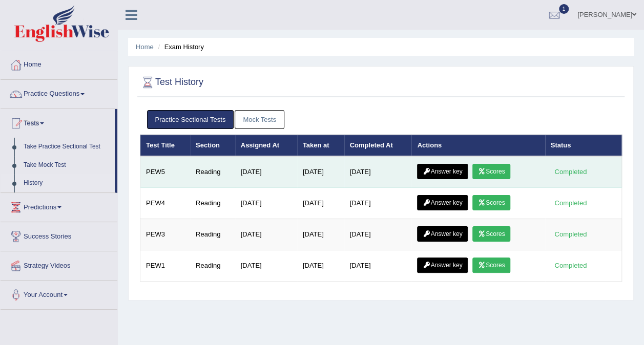 This screenshot has height=345, width=644. Describe the element at coordinates (57, 122) in the screenshot. I see `a: Tests` at that location.